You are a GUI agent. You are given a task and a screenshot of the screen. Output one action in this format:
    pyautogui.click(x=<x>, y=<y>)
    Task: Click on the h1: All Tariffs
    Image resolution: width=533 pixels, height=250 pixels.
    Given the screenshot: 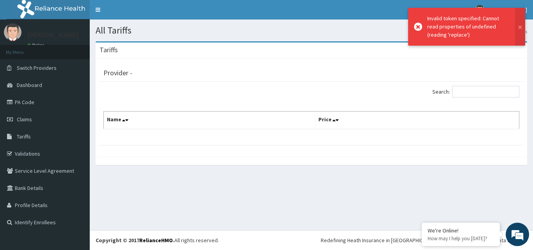 What is the action you would take?
    pyautogui.click(x=312, y=30)
    